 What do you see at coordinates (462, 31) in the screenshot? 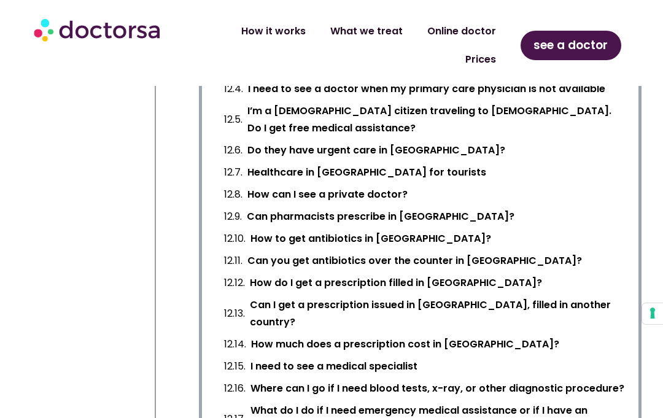
I see `a: Online doctor` at bounding box center [462, 31].